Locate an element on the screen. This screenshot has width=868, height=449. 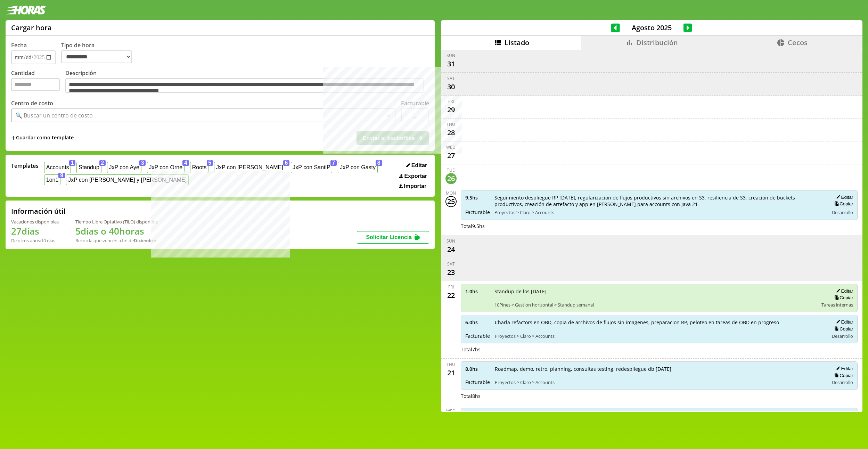
span: 8.0 hs is located at coordinates (477, 369).